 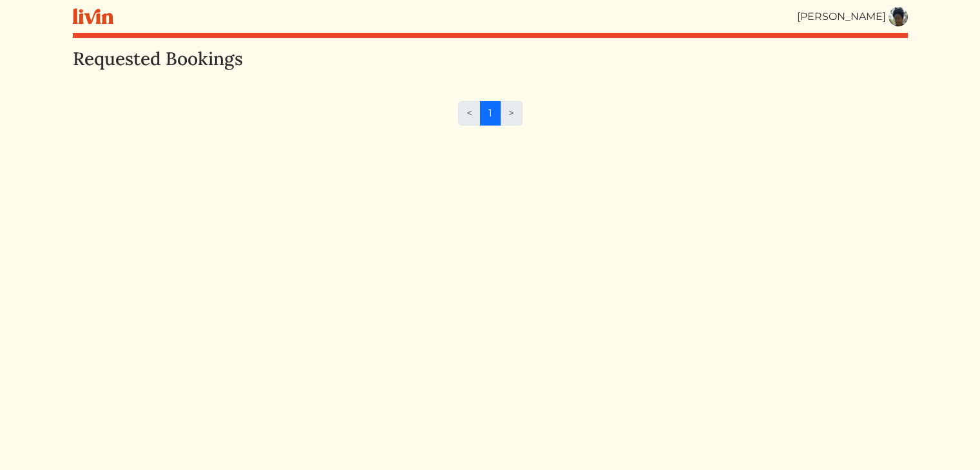 I want to click on img: 0c651e5241451c33c9f4bdbe9fca07fd, so click(x=898, y=17).